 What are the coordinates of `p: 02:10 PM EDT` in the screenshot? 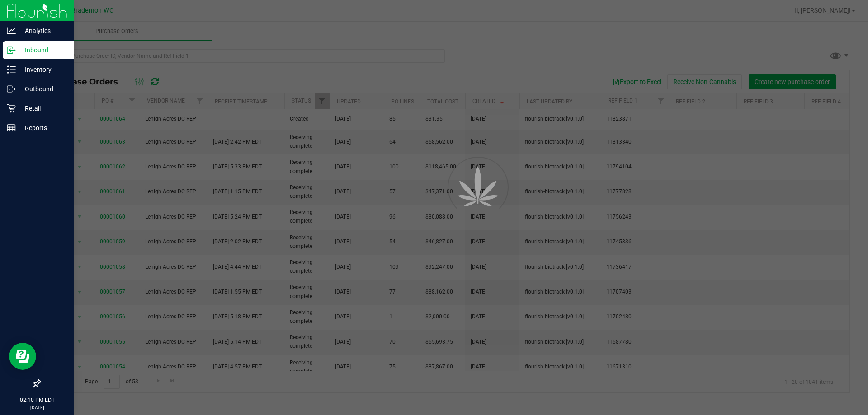 It's located at (37, 400).